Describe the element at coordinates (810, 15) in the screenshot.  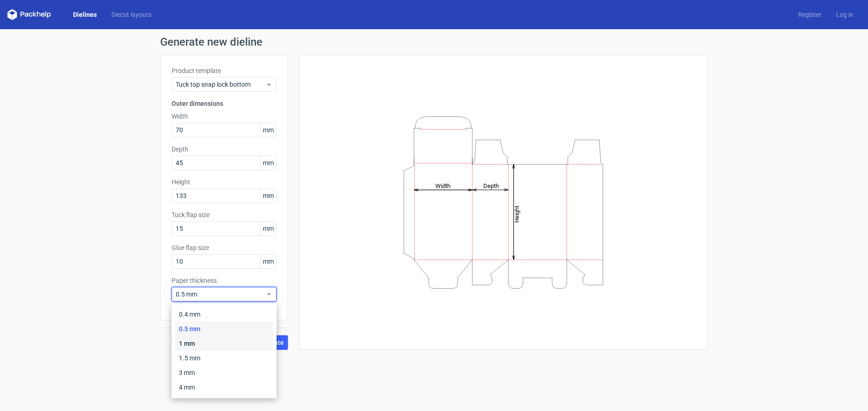
I see `a: Register` at that location.